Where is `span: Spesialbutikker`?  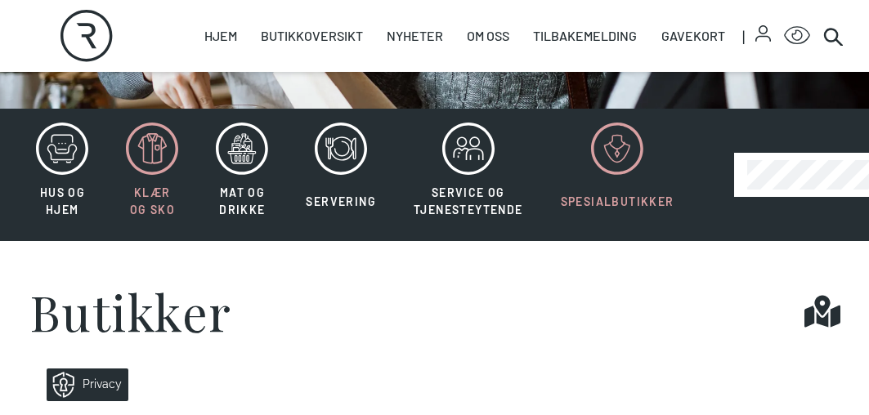 span: Spesialbutikker is located at coordinates (617, 201).